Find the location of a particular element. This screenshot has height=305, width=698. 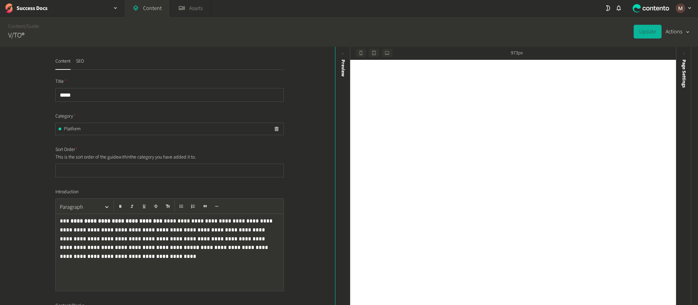

span: Title is located at coordinates (61, 81).